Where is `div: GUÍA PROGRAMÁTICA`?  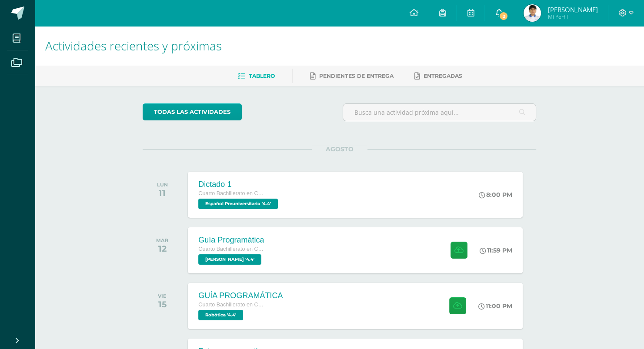
div: GUÍA PROGRAMÁTICA is located at coordinates (240, 296).